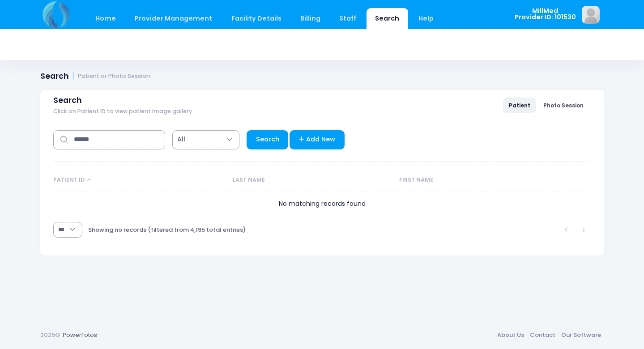 The image size is (644, 349). Describe the element at coordinates (482, 181) in the screenshot. I see `th: First Name: activate to sort column ascending` at that location.